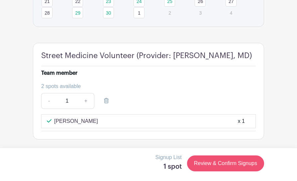 This screenshot has width=297, height=181. Describe the element at coordinates (168, 158) in the screenshot. I see `p: Signup List` at that location.